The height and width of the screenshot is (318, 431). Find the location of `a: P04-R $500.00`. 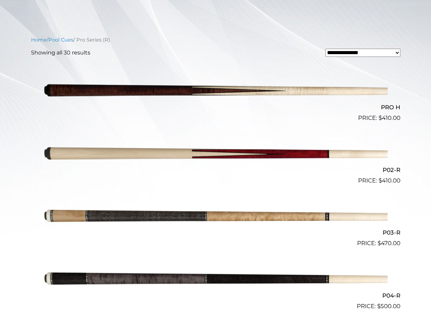

a: P04-R $500.00 is located at coordinates (216, 281).